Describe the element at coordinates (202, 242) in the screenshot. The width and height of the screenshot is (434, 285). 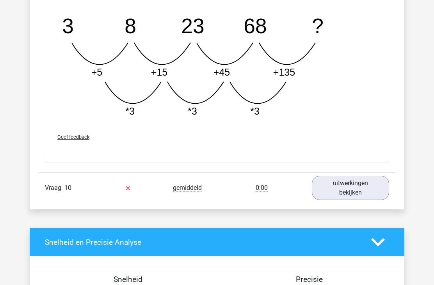
I see `h4: Snelheid en Precisie Analyse` at that location.